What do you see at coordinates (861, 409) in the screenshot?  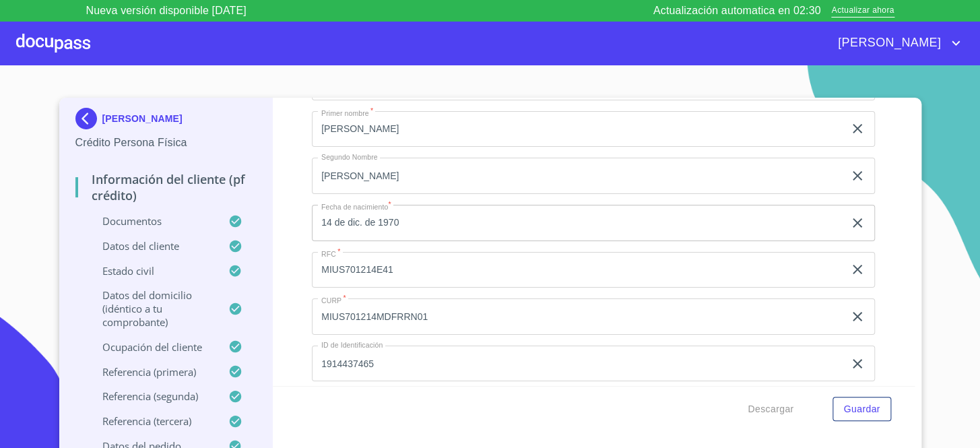 I see `button: Guardar` at bounding box center [861, 409].